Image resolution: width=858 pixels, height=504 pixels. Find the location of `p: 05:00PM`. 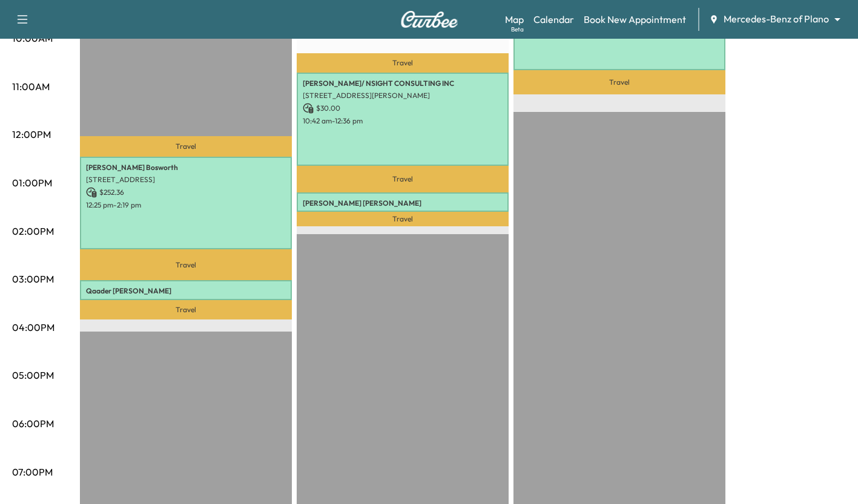

p: 05:00PM is located at coordinates (33, 375).